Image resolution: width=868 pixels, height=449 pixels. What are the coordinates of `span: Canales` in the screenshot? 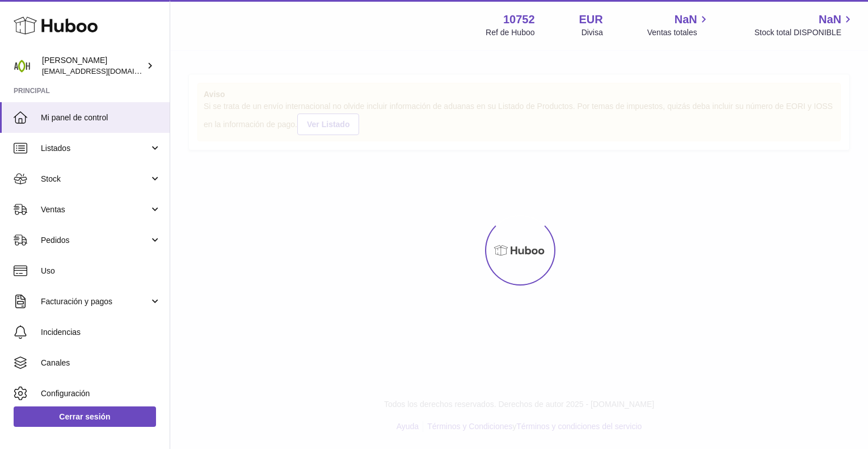 It's located at (101, 363).